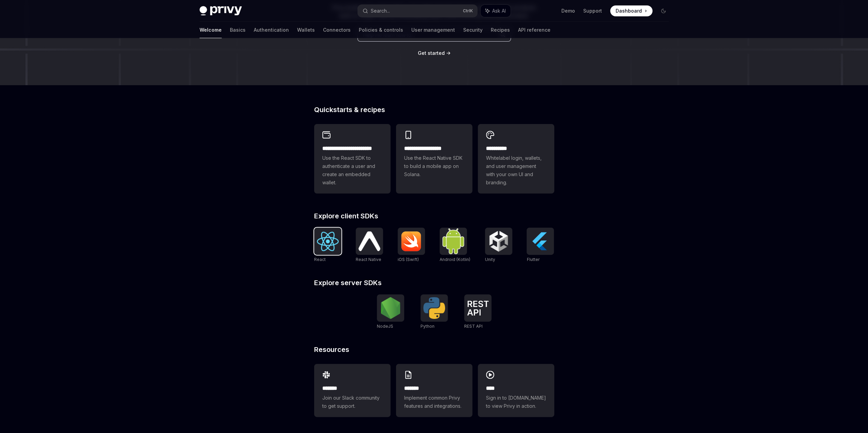  I want to click on img: React Native, so click(369, 241).